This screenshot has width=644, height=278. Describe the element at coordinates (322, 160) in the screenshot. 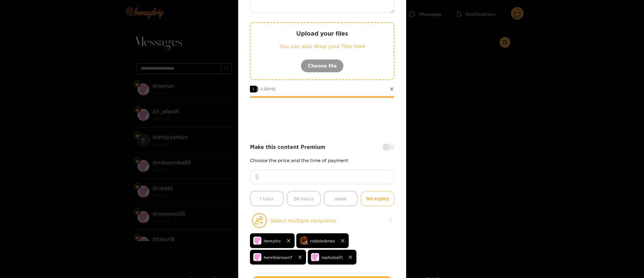

I see `p: Choose the price and the time of payment` at that location.